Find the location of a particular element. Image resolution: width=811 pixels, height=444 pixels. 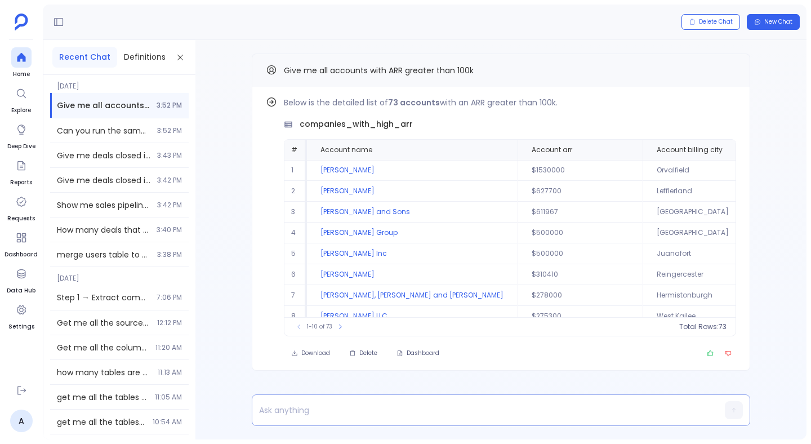

a: Settings is located at coordinates (21, 315).